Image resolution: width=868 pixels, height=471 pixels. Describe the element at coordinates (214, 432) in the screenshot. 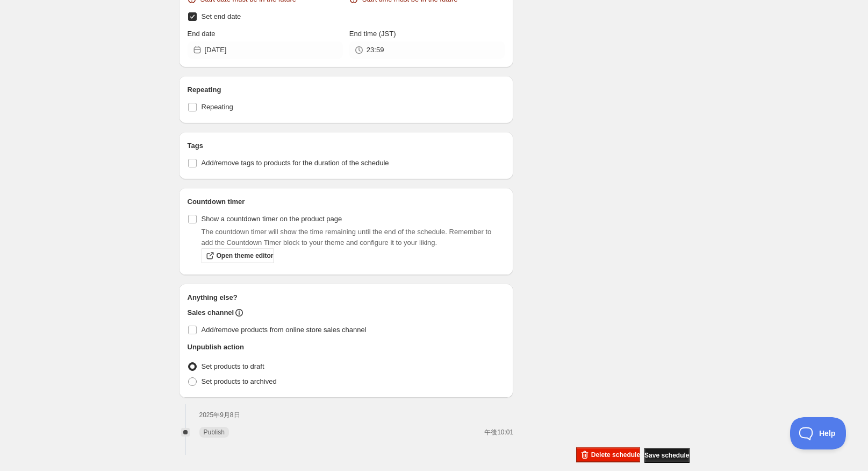

I see `span: Publish` at that location.